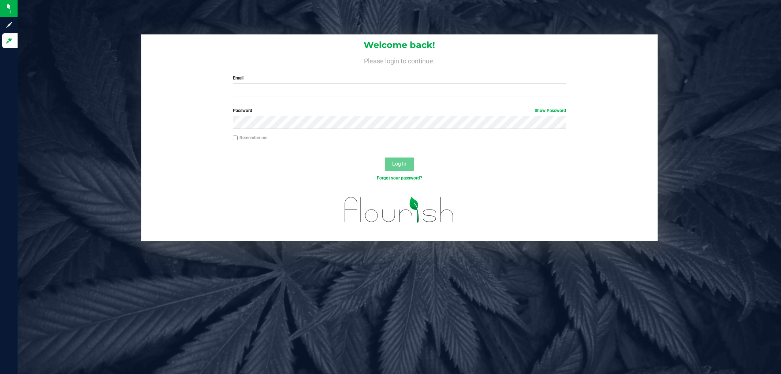 This screenshot has width=781, height=374. Describe the element at coordinates (399, 164) in the screenshot. I see `span: Log In` at that location.